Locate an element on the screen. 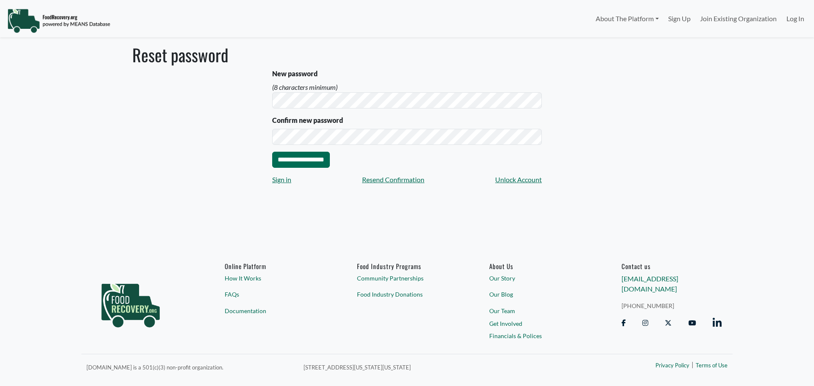 This screenshot has width=814, height=386. a: Community Partnerships is located at coordinates (407, 278).